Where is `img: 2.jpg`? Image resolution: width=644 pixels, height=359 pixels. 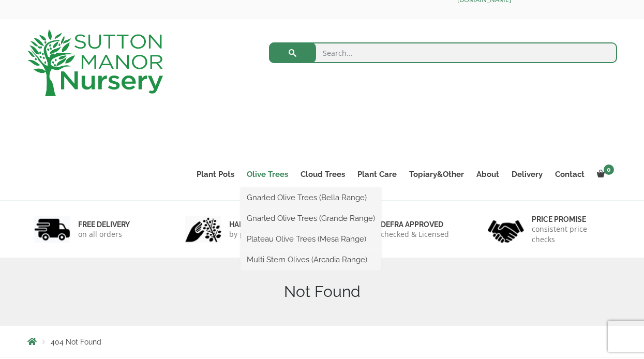 img: 2.jpg is located at coordinates (203, 229).